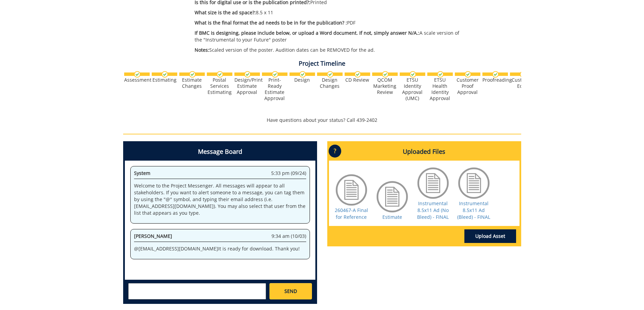 Image resolution: width=644 pixels, height=310 pixels. Describe the element at coordinates (424, 152) in the screenshot. I see `h4: Uploaded Files` at that location.